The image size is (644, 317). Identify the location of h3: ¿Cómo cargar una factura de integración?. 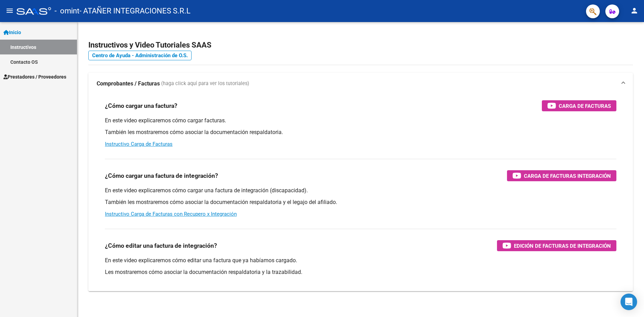
(162, 176).